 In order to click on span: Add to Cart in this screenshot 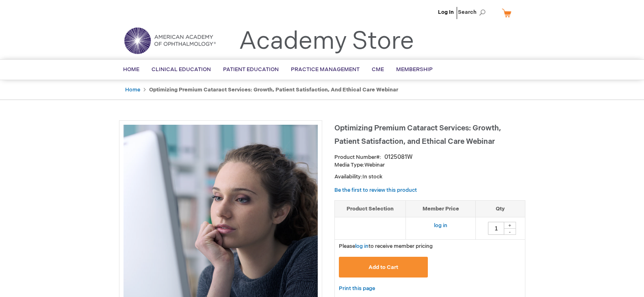, I will do `click(383, 267)`.